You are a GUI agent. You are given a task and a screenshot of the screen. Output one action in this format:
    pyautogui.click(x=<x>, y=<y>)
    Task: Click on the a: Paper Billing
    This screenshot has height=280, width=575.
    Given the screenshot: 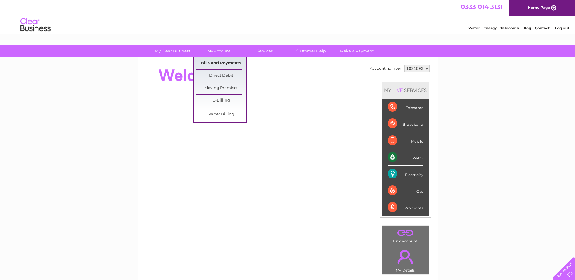 What is the action you would take?
    pyautogui.click(x=221, y=114)
    